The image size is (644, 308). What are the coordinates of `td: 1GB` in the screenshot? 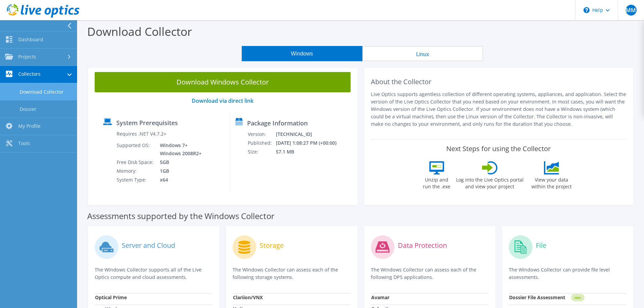 It's located at (179, 171).